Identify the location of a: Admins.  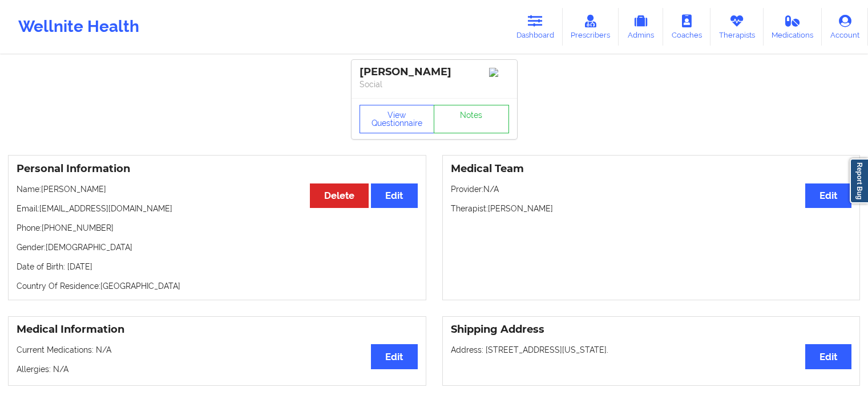
(641, 27).